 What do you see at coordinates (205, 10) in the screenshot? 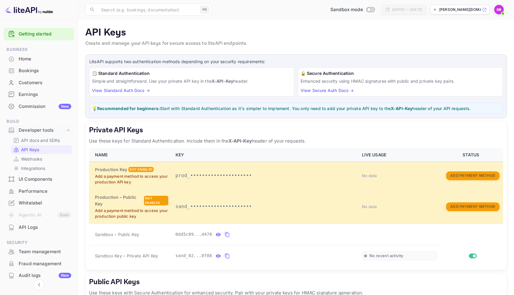
I see `div: ⌘K` at bounding box center [205, 10].